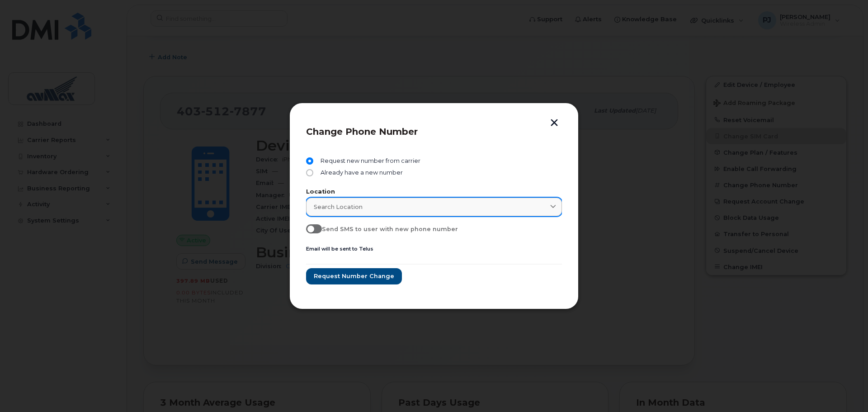 Image resolution: width=868 pixels, height=412 pixels. What do you see at coordinates (360, 173) in the screenshot?
I see `span: Already have a new number` at bounding box center [360, 173].